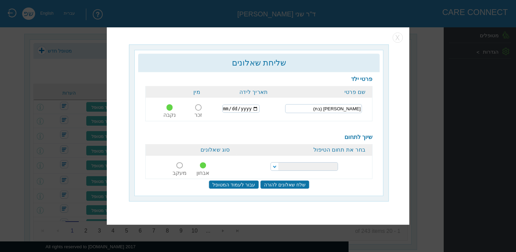 The height and width of the screenshot is (252, 516). Describe the element at coordinates (259, 63) in the screenshot. I see `h2: שליחת שאלונים` at that location.